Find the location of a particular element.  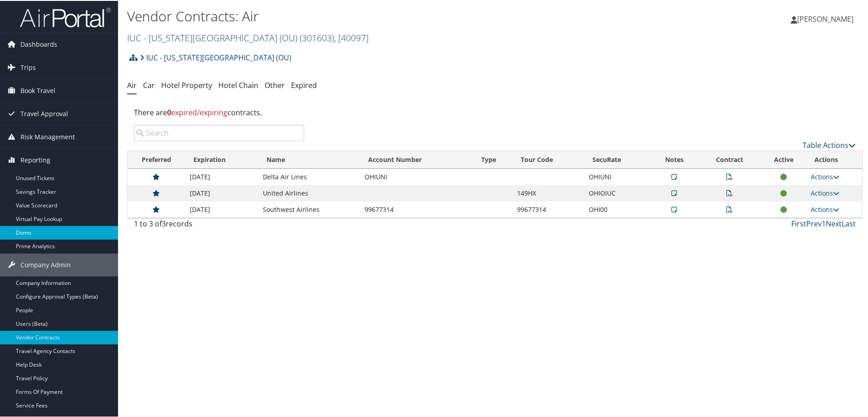

img: airportal-logo.png is located at coordinates (65, 17).